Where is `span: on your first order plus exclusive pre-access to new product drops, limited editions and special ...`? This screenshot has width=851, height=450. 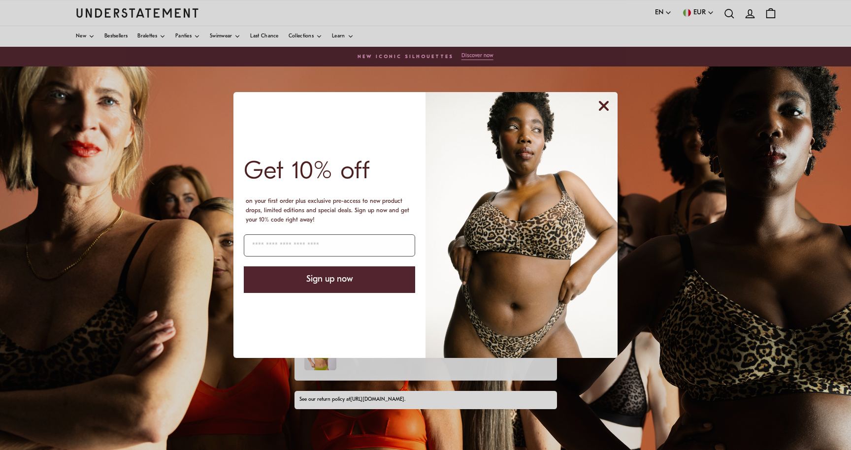 span: on your first order plus exclusive pre-access to new product drops, limited editions and special ... is located at coordinates (327, 211).